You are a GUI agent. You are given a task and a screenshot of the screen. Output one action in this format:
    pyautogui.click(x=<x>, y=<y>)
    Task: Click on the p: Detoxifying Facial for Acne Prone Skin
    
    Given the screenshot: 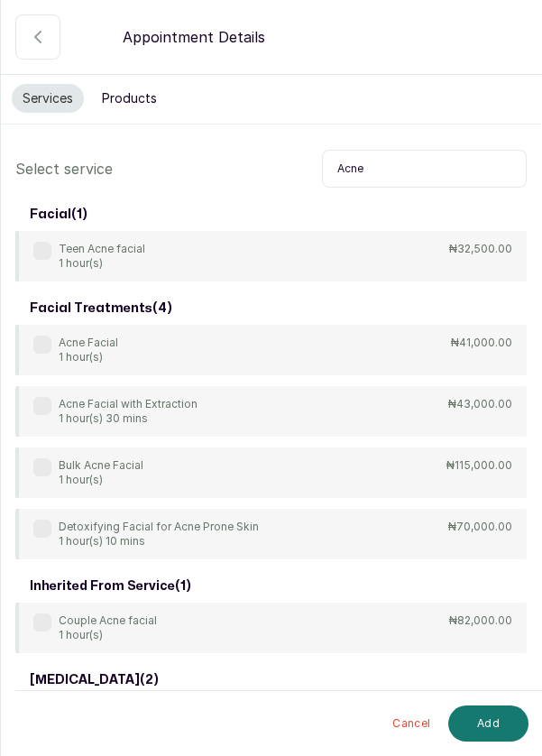 What is the action you would take?
    pyautogui.click(x=159, y=527)
    